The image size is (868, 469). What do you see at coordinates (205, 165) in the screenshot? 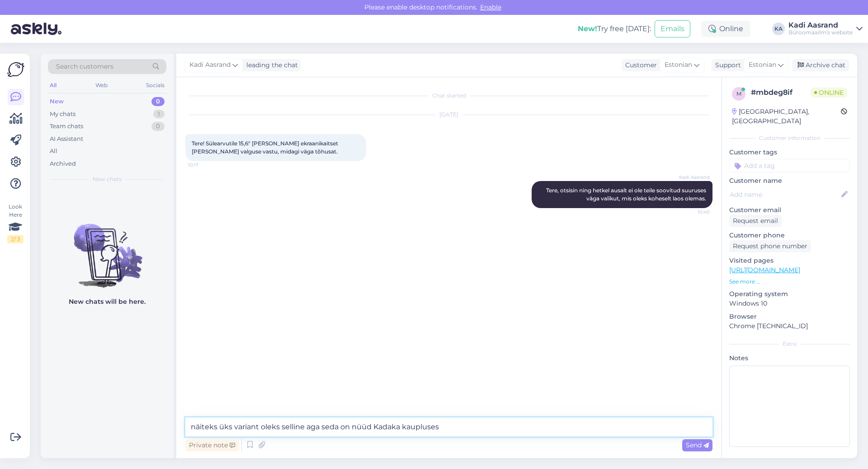
I see `span: 10:17` at bounding box center [205, 165].